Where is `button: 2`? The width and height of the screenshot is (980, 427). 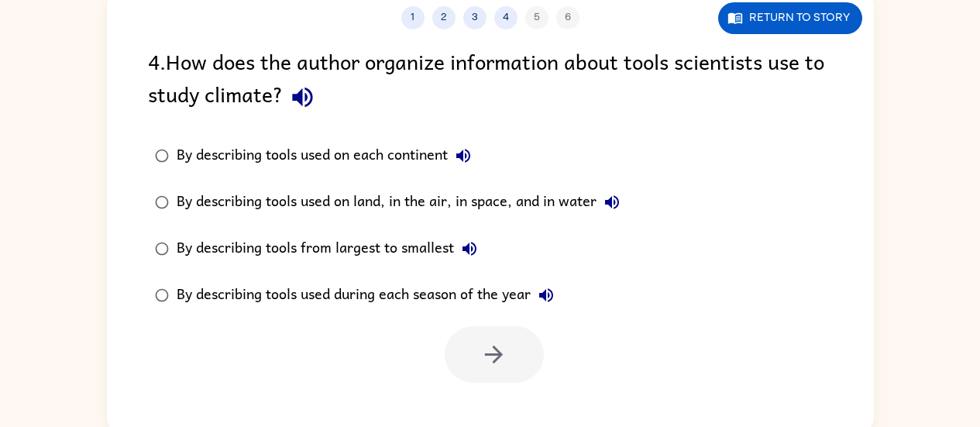
button: 2 is located at coordinates (444, 18).